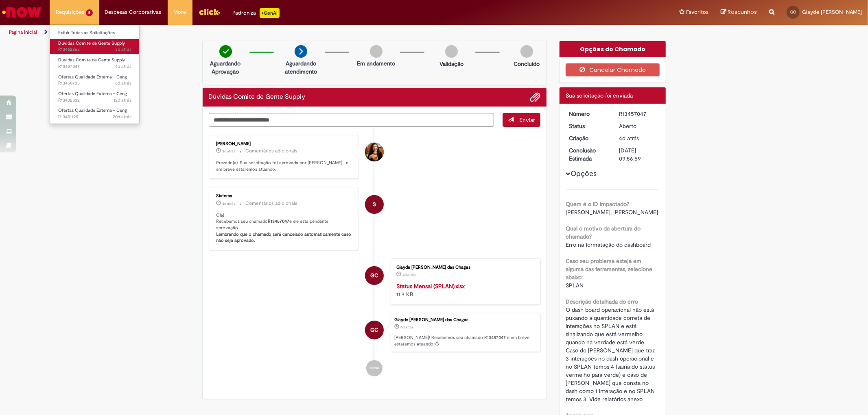  What do you see at coordinates (587, 155) in the screenshot?
I see `dt: Conclusão Estimada` at bounding box center [587, 155].